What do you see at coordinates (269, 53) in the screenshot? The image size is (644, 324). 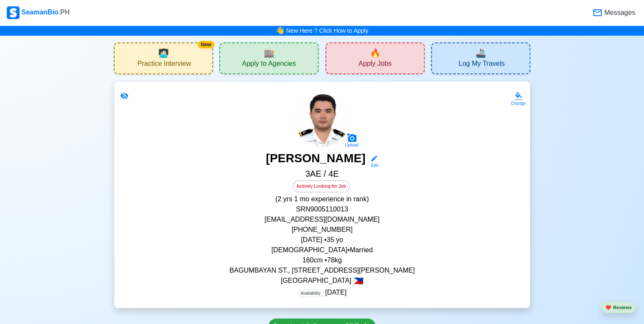 I see `span: agencies` at bounding box center [269, 53].